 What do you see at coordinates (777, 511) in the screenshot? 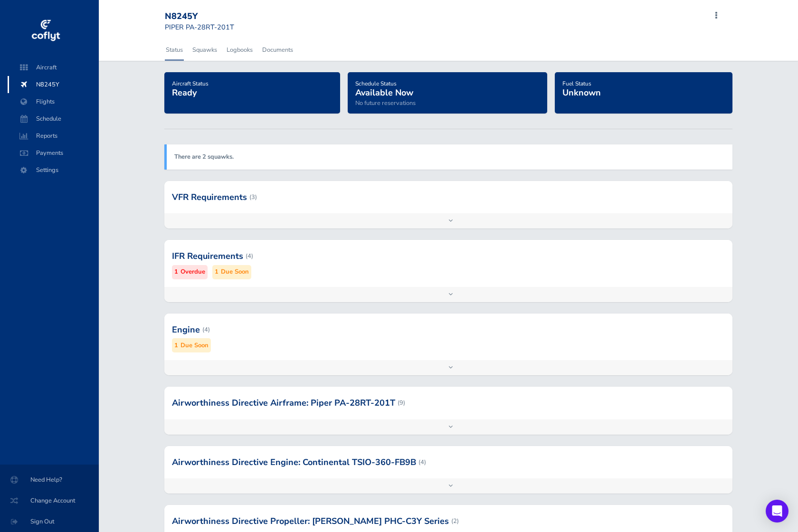
I see `div: Open Intercom Messenger` at bounding box center [777, 511].